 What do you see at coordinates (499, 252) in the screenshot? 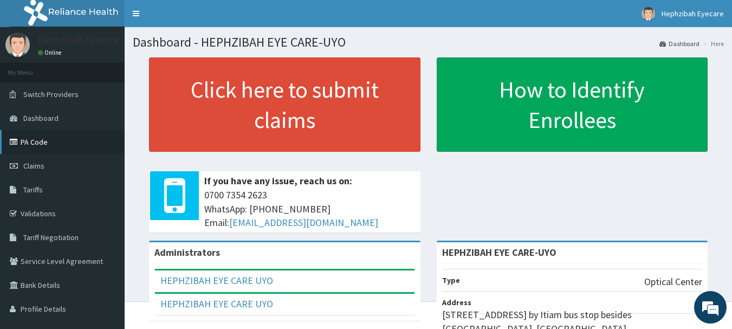
I see `strong: HEPHZIBAH EYE CARE-UYO` at bounding box center [499, 252].